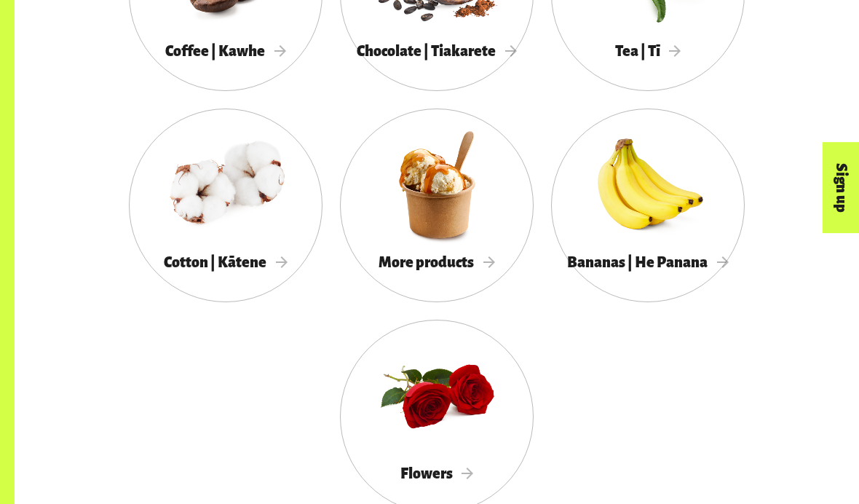 This screenshot has width=859, height=504. Describe the element at coordinates (437, 474) in the screenshot. I see `span: Flowers` at that location.